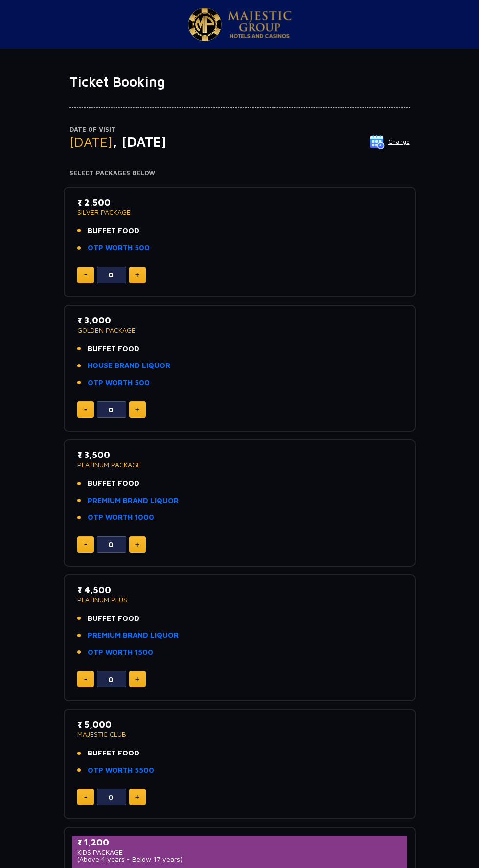 The height and width of the screenshot is (868, 479). What do you see at coordinates (120, 652) in the screenshot?
I see `a: OTP WORTH 1500` at bounding box center [120, 652].